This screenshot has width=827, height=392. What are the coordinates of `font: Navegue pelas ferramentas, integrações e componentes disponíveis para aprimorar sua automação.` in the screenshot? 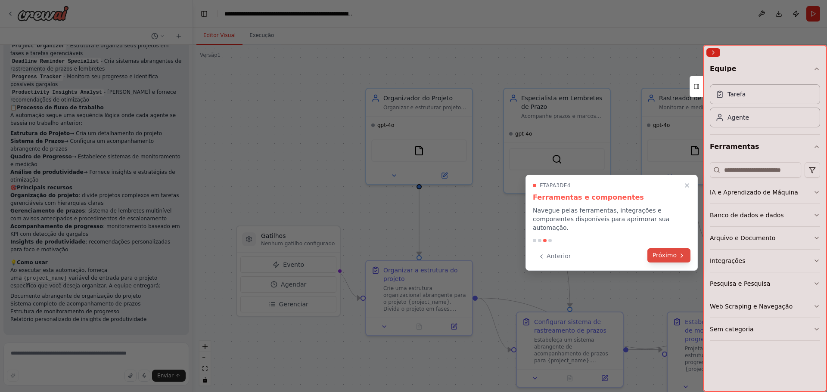 It's located at (601, 219).